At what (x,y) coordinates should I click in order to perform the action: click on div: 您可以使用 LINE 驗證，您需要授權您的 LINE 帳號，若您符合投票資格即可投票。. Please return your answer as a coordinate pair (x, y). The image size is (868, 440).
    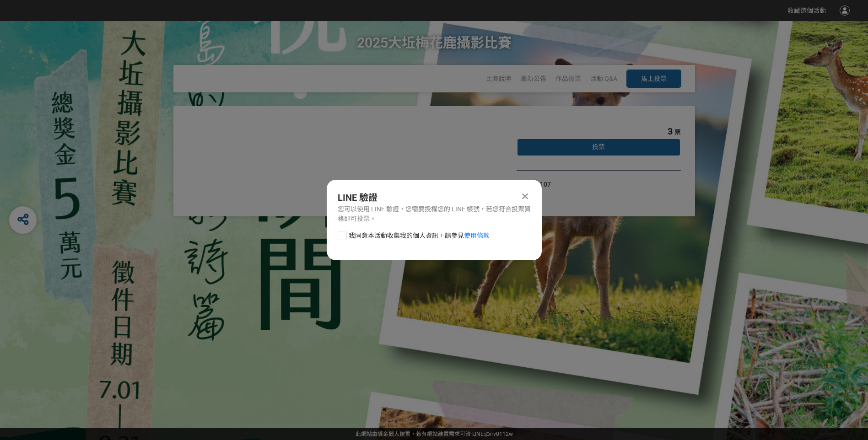
    Looking at the image, I should click on (434, 214).